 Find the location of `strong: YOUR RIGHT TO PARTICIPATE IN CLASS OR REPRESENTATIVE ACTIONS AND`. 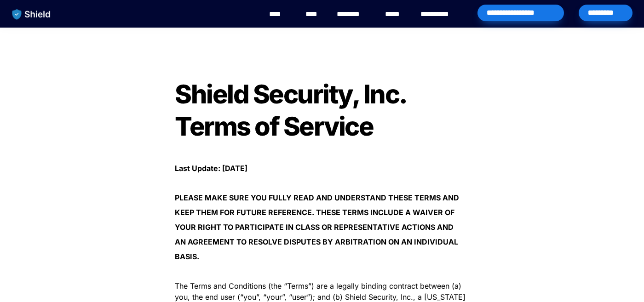

strong: YOUR RIGHT TO PARTICIPATE IN CLASS OR REPRESENTATIVE ACTIONS AND is located at coordinates (314, 228).